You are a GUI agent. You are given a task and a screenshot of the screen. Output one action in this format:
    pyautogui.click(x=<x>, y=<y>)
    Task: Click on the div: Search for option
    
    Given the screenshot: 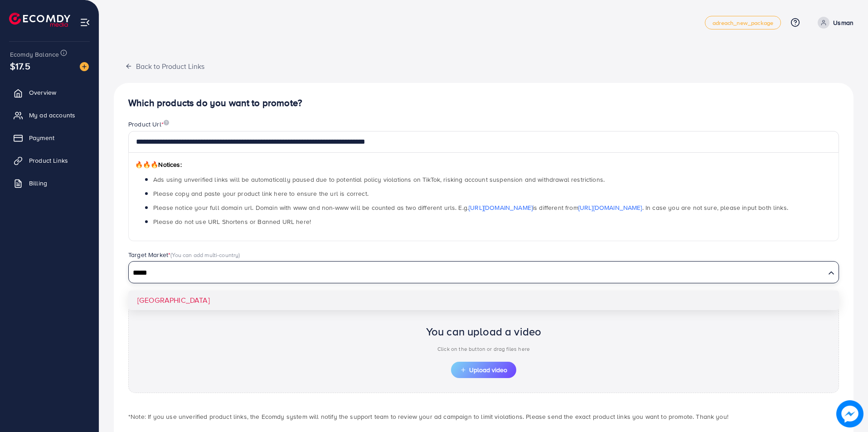 What is the action you would take?
    pyautogui.click(x=483, y=272)
    